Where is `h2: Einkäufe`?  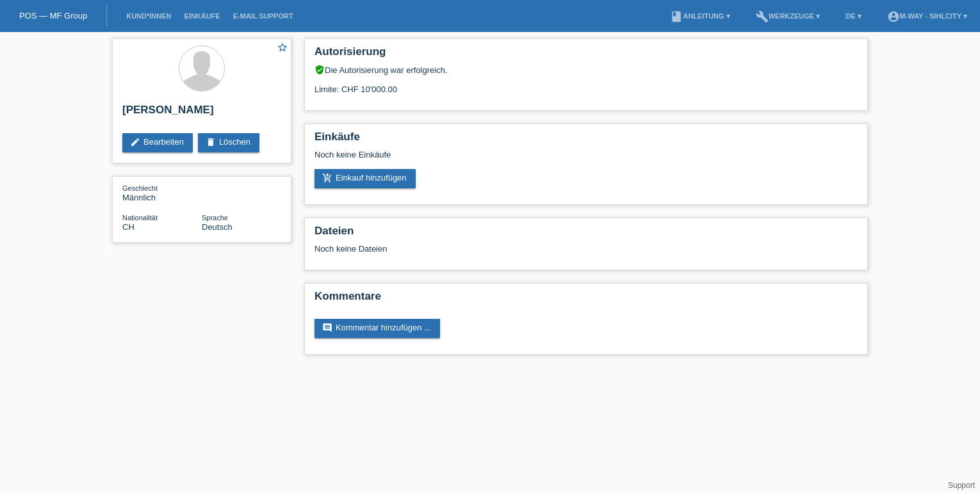 h2: Einkäufe is located at coordinates (586, 140).